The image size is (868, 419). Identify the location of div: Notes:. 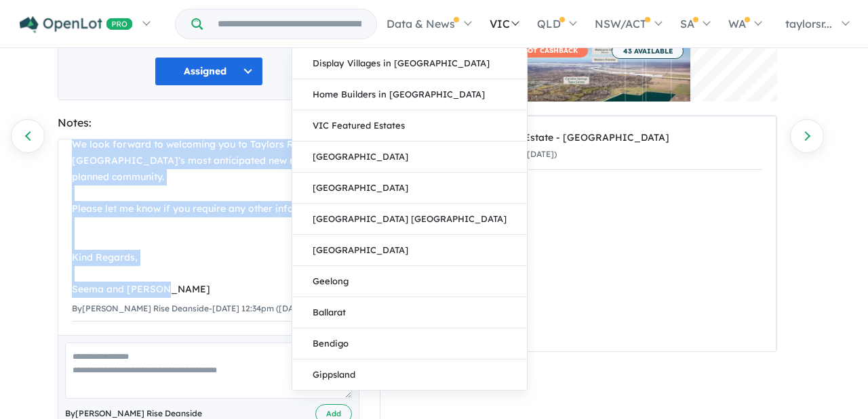
(208, 123).